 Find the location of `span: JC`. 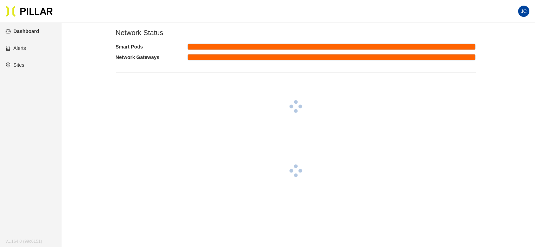

span: JC is located at coordinates (523, 11).